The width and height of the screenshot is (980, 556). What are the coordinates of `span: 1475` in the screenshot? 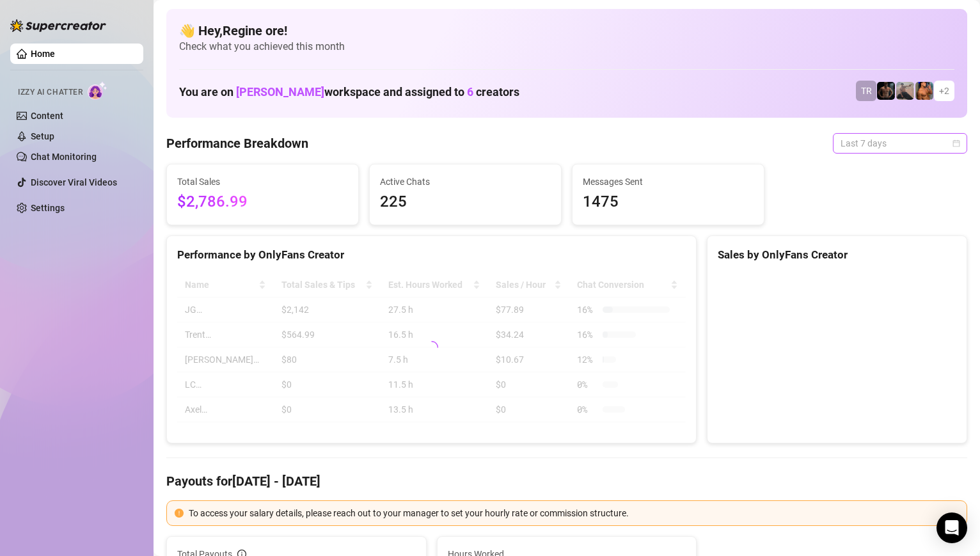 It's located at (668, 202).